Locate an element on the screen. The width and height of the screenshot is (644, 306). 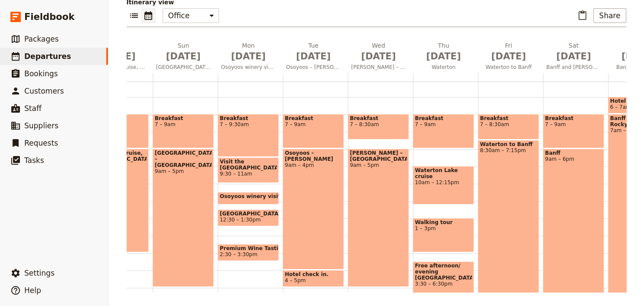
h2: Wed is located at coordinates (379, 52).